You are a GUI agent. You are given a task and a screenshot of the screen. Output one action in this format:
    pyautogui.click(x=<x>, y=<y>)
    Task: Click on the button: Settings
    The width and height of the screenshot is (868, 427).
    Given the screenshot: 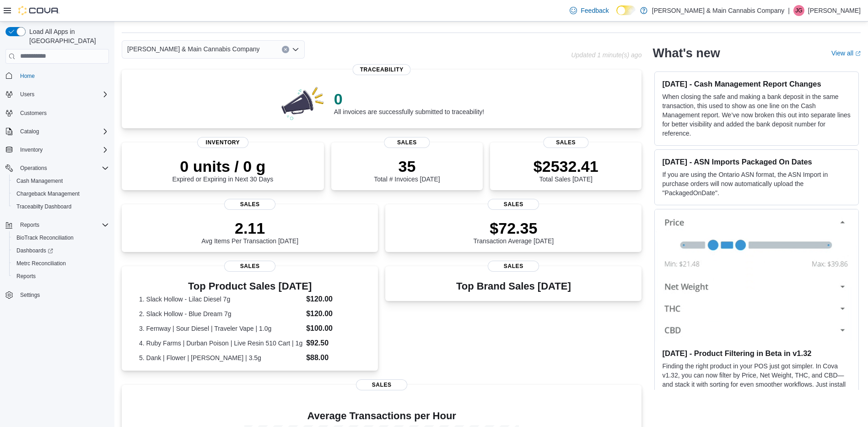 What is the action you would take?
    pyautogui.click(x=57, y=295)
    